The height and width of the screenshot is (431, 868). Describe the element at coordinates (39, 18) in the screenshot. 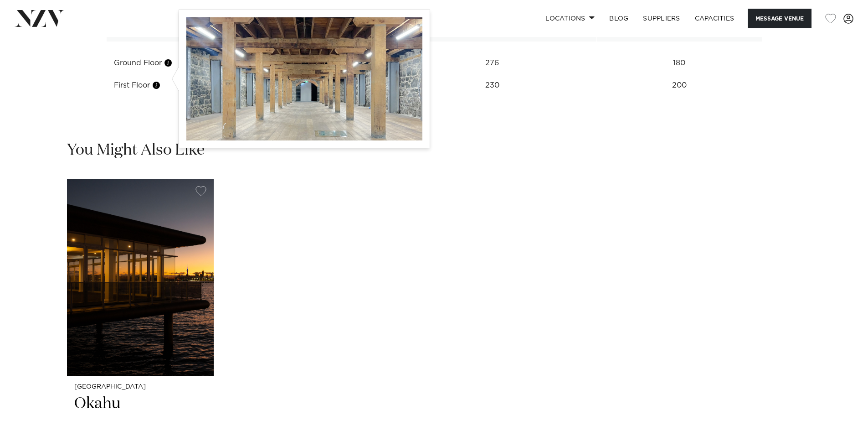

I see `img: nzv-logo.png` at that location.